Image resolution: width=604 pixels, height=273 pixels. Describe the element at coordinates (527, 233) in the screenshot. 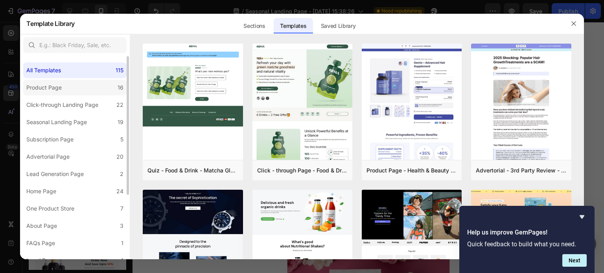

I see `h2: Help us improve GemPages!` at that location.